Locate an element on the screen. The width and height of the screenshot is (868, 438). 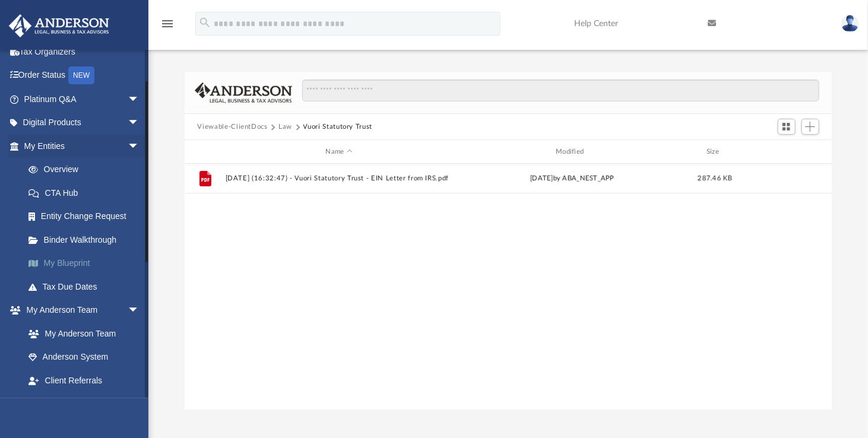
input: Search files and folders is located at coordinates (561, 91).